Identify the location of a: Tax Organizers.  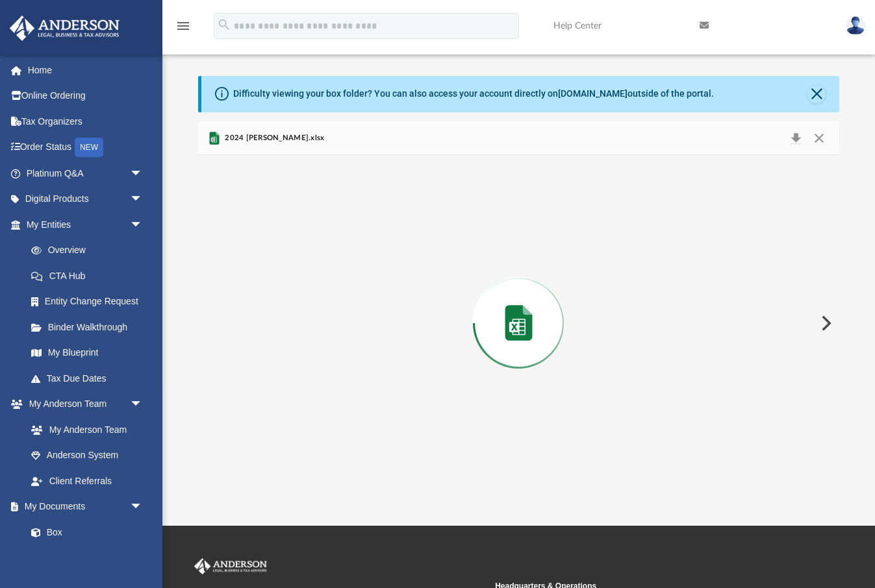
(86, 122).